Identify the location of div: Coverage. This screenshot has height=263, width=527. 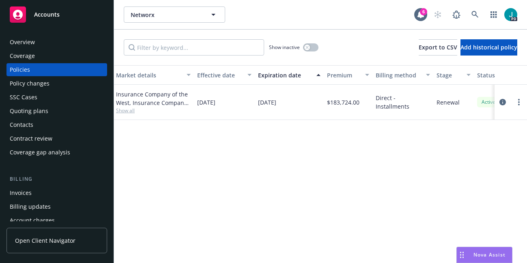
(22, 56).